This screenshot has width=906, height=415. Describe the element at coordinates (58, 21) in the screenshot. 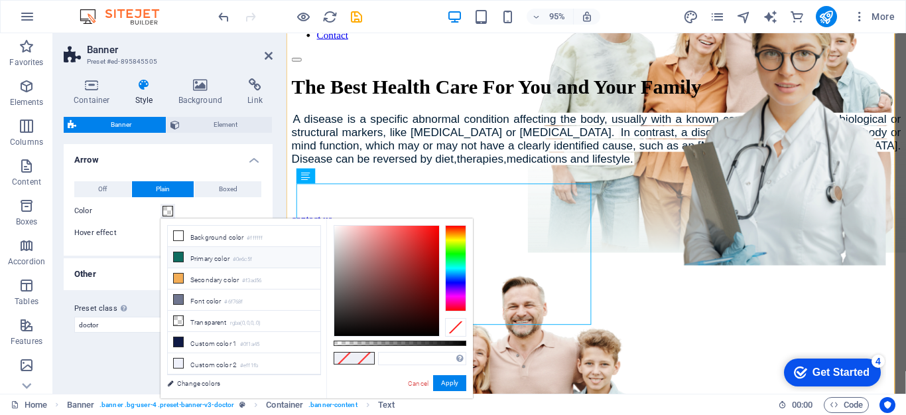

I see `div: Get Started 4 items remaining, 20% complete` at that location.